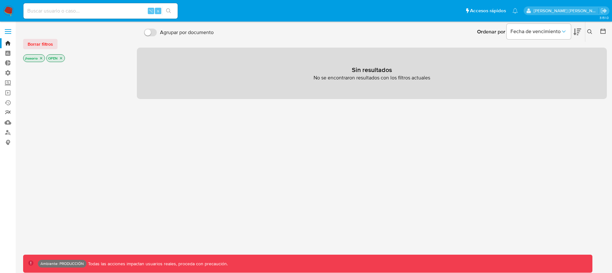  Describe the element at coordinates (515, 11) in the screenshot. I see `a: Notificaciones` at that location.